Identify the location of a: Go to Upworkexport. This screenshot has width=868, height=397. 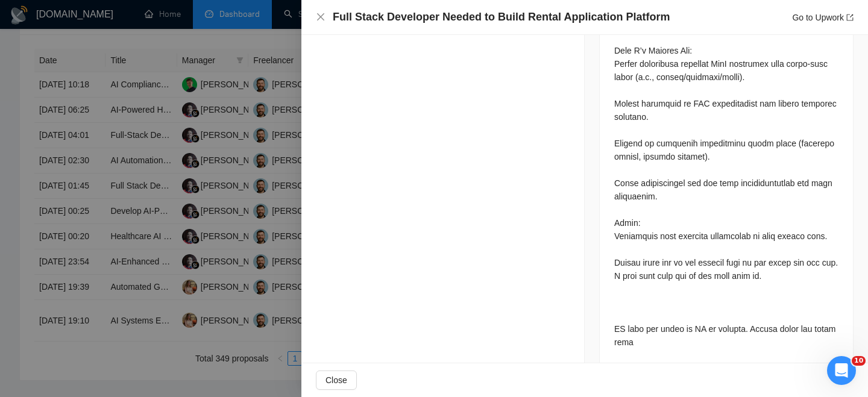
(823, 17).